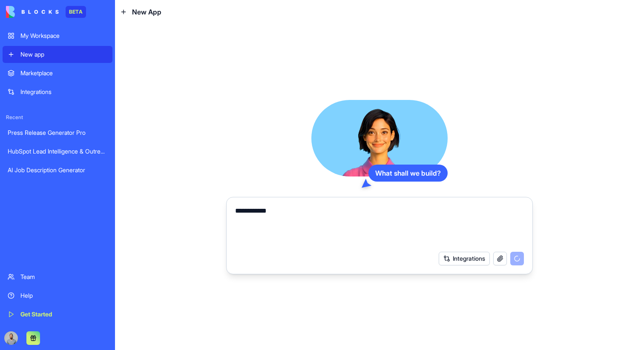 This screenshot has height=350, width=644. Describe the element at coordinates (58, 277) in the screenshot. I see `a: Team` at that location.